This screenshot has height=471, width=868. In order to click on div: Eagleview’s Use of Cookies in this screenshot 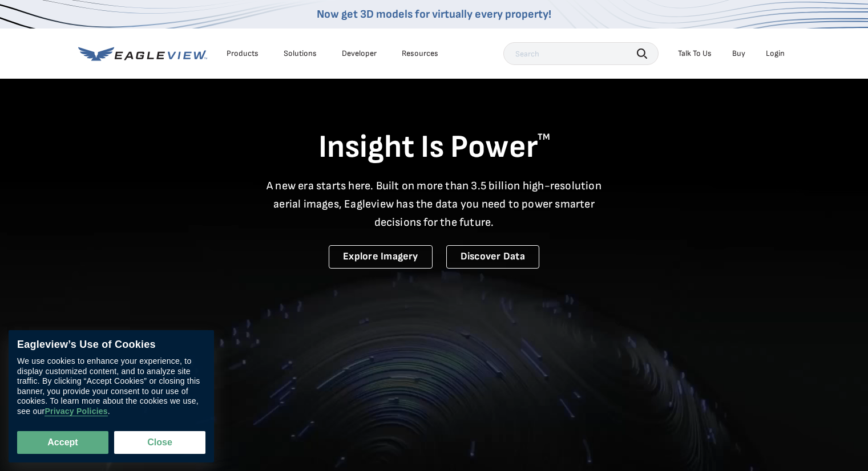, I will do `click(111, 345)`.